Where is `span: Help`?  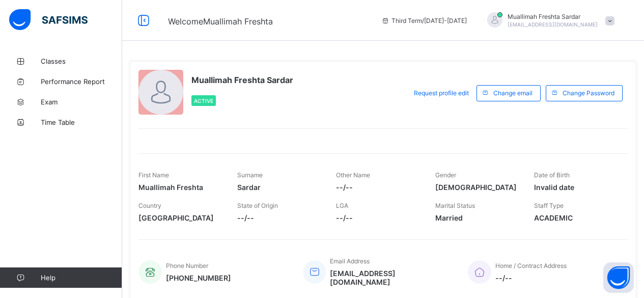 span: Help is located at coordinates (81, 278).